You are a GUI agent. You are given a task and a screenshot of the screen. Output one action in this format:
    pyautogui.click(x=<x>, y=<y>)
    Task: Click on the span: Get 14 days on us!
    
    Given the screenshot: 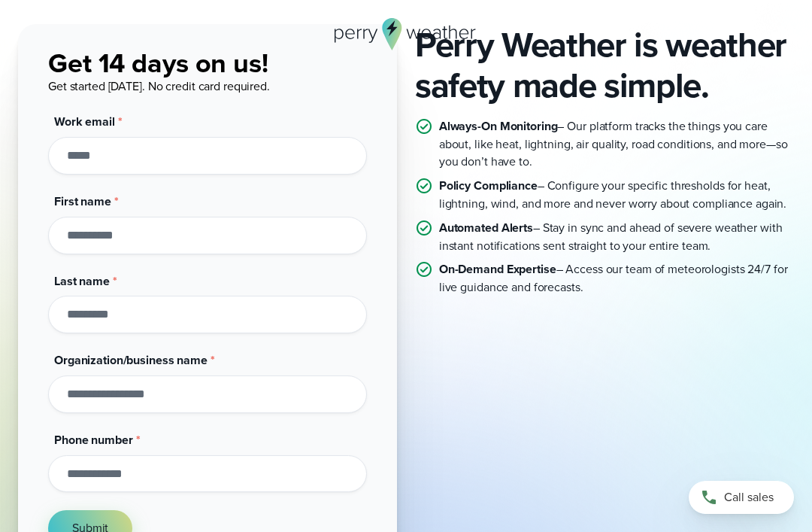 What is the action you would take?
    pyautogui.click(x=158, y=63)
    